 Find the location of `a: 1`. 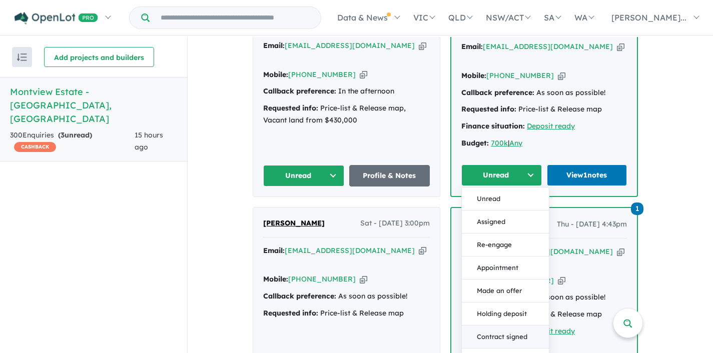

a: 1 is located at coordinates (637, 208).